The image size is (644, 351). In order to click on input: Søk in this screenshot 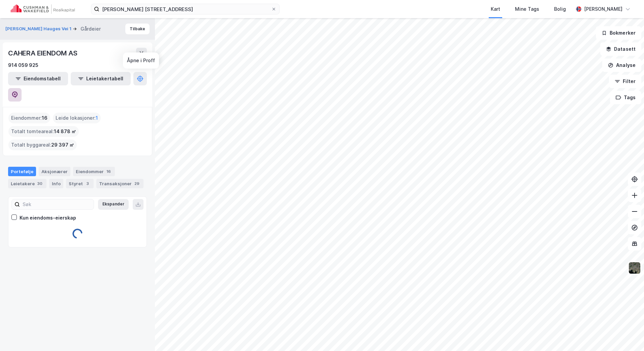, I will do `click(57, 204)`.